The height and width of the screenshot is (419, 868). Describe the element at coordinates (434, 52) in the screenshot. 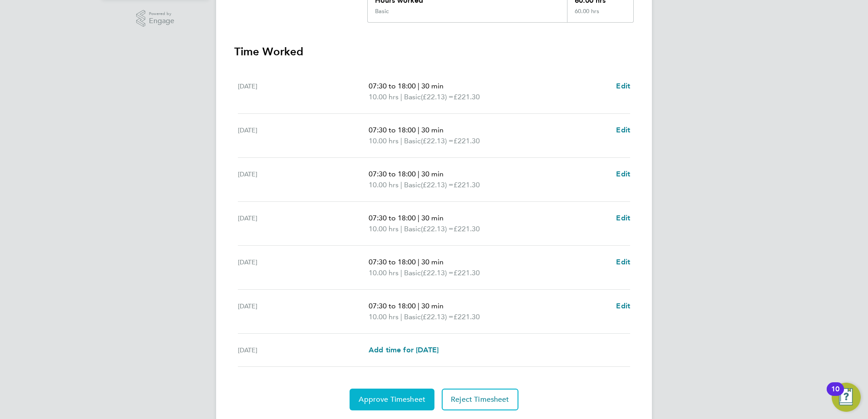

I see `h3: Time Worked` at that location.